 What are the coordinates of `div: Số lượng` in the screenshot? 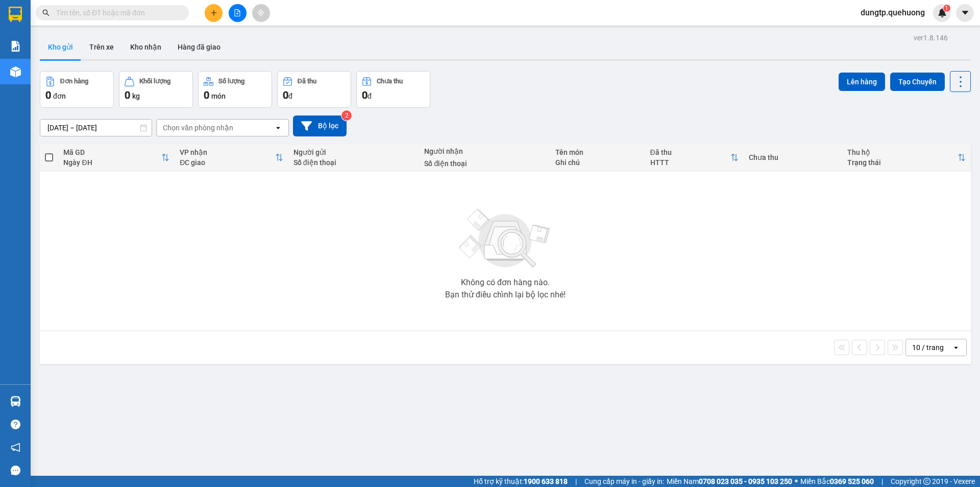 It's located at (231, 81).